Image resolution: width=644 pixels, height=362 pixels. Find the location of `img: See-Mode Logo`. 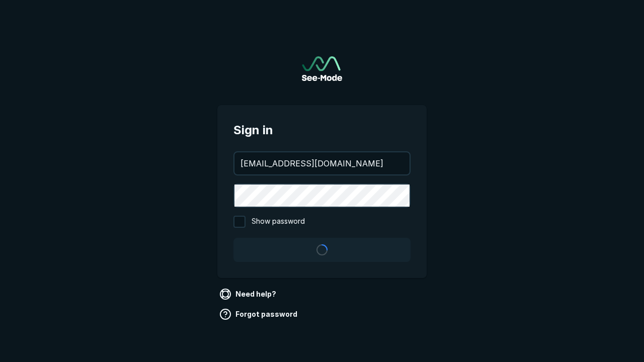

img: See-Mode Logo is located at coordinates (322, 69).